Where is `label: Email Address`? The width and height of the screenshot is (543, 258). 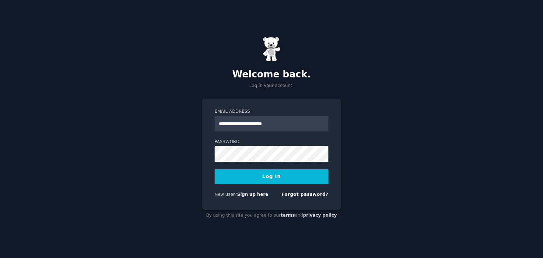
label: Email Address is located at coordinates (271, 112).